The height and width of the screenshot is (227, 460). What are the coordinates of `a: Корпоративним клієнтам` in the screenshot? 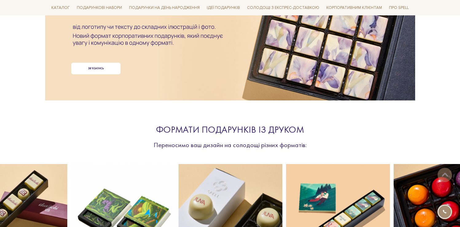 It's located at (354, 8).